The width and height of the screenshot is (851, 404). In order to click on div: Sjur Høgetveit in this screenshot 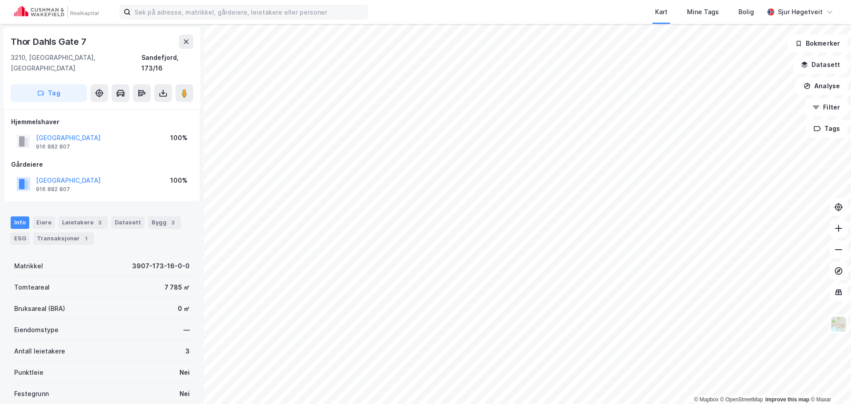, I will do `click(800, 12)`.